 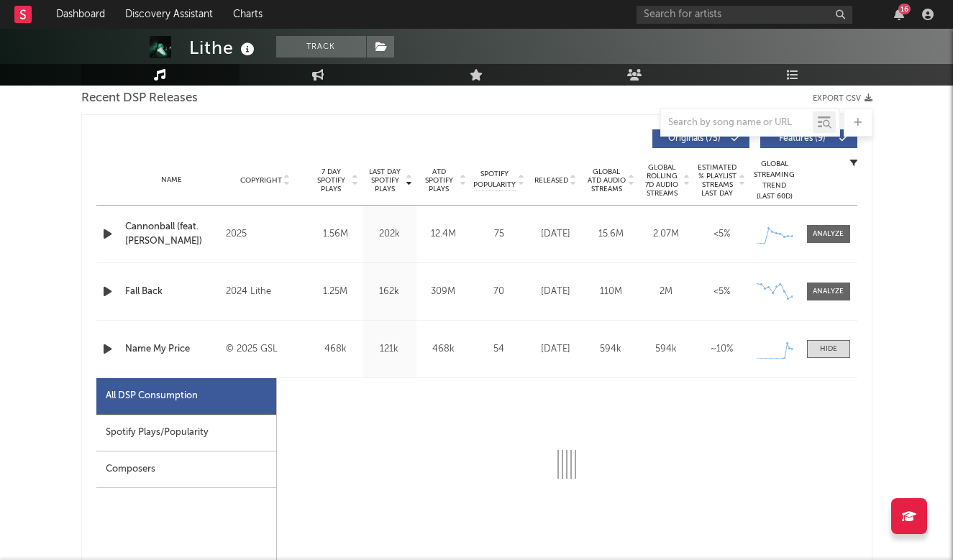 What do you see at coordinates (899, 14) in the screenshot?
I see `button: 16` at bounding box center [899, 14].